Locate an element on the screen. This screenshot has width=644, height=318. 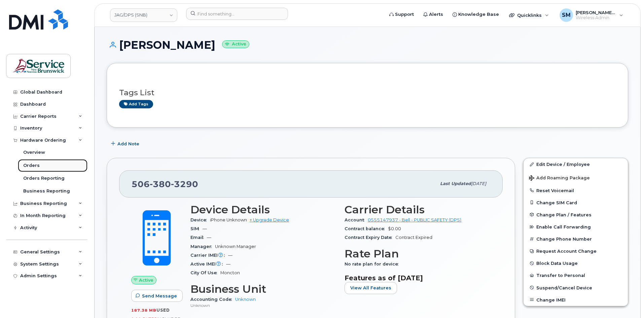
button: Add Note is located at coordinates (126, 144).